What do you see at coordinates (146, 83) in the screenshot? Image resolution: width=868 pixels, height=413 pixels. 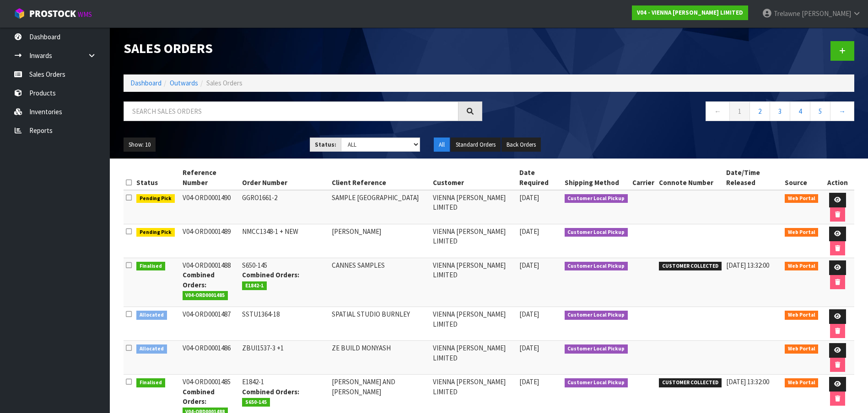 I see `a: Dashboard` at bounding box center [146, 83].